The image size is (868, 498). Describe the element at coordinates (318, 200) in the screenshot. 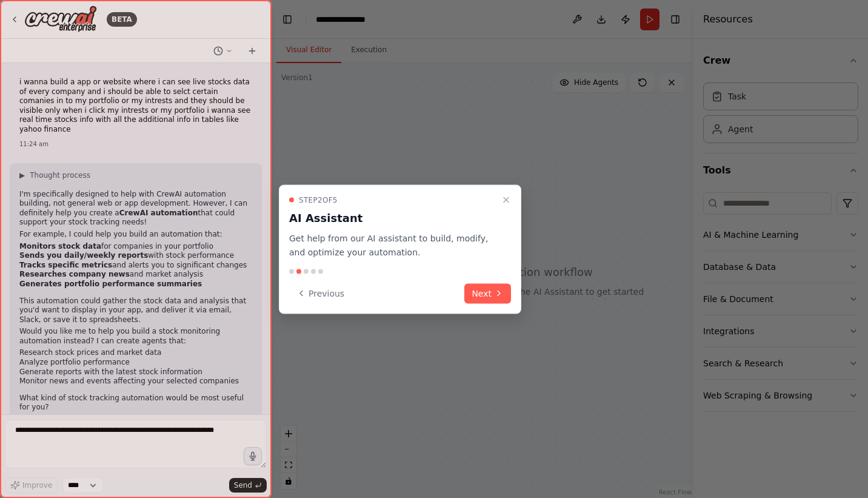

I see `span: Step 2 of 5` at that location.